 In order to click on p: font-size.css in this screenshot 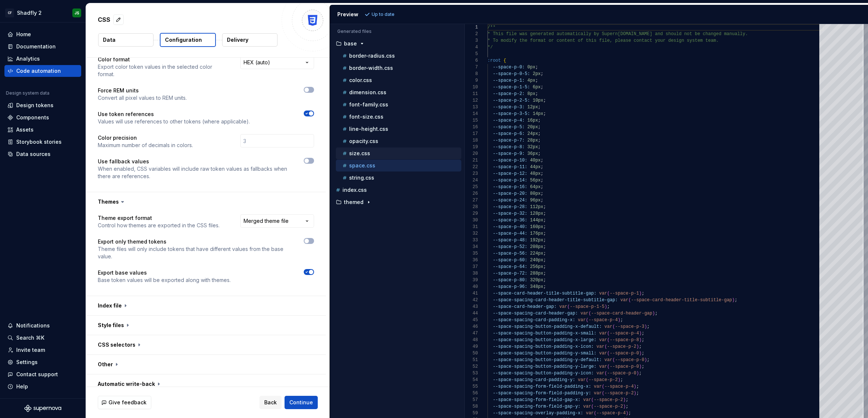, I will do `click(366, 117)`.